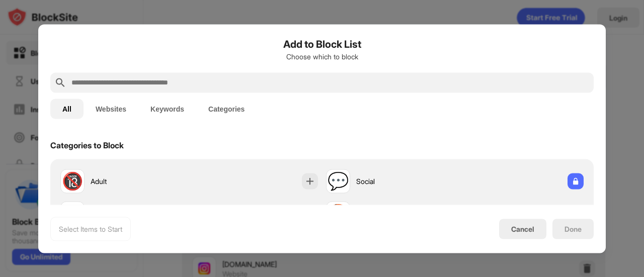  I want to click on div: Cancel, so click(522, 228).